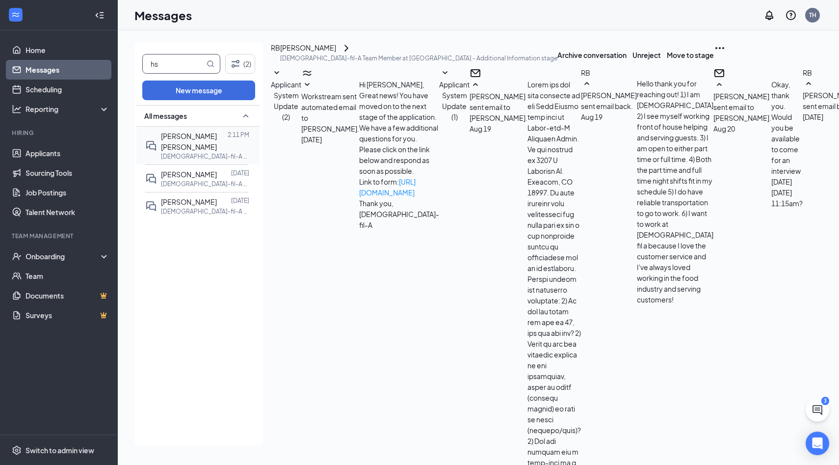 The width and height of the screenshot is (839, 465). I want to click on svg: Analysis, so click(17, 109).